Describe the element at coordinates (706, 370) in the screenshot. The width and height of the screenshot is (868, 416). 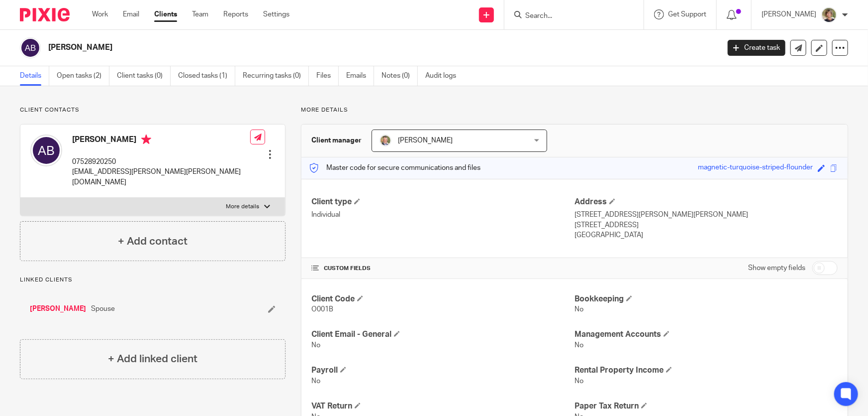
I see `h4: Rental Property Income` at that location.